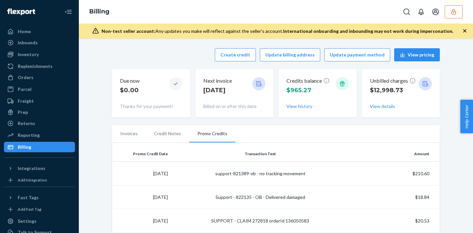 This screenshot has height=233, width=473. I want to click on span: Non-test seller account:, so click(128, 31).